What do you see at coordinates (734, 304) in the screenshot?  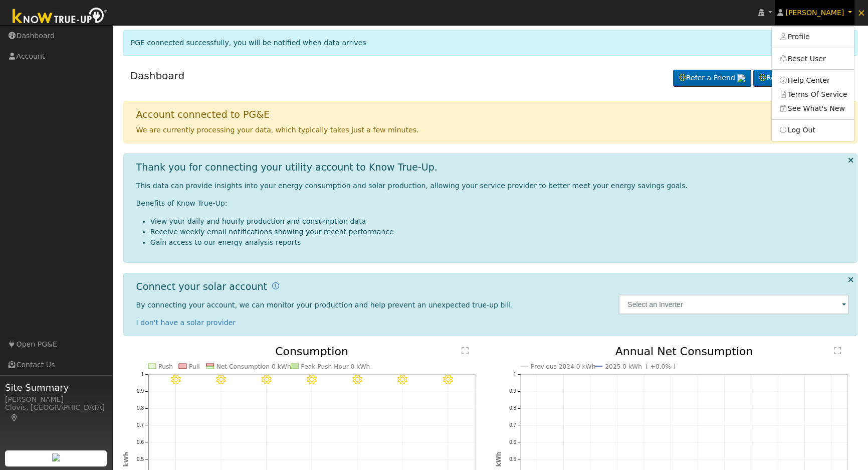 I see `input: Select an Inverter` at bounding box center [734, 304].